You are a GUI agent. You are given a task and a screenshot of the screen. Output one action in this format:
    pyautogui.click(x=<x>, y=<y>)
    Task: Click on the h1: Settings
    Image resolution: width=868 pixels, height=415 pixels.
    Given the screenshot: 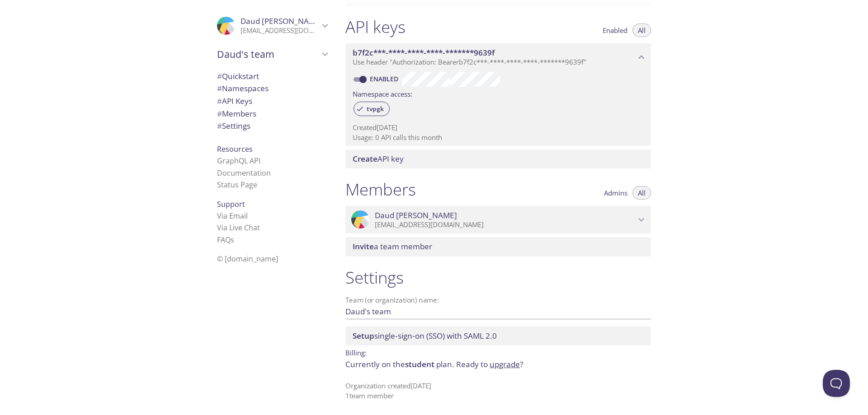 What is the action you would take?
    pyautogui.click(x=498, y=277)
    